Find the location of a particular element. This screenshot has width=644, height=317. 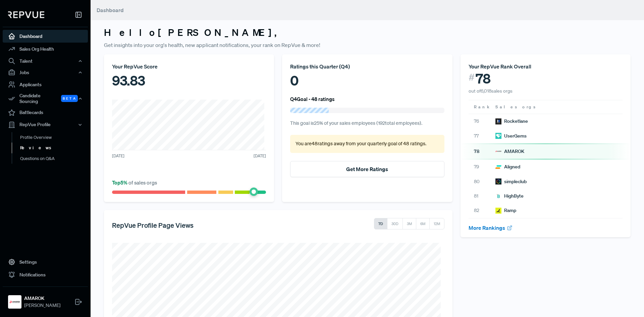

div: Candidate Sourcing is located at coordinates (45, 99).